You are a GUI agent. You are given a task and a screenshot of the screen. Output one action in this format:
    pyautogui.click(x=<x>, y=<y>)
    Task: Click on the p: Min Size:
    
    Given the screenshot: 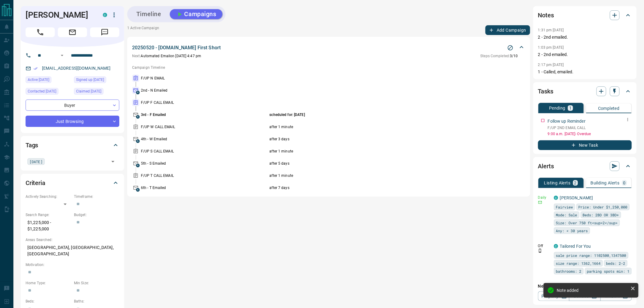 What is the action you would take?
    pyautogui.click(x=96, y=283)
    